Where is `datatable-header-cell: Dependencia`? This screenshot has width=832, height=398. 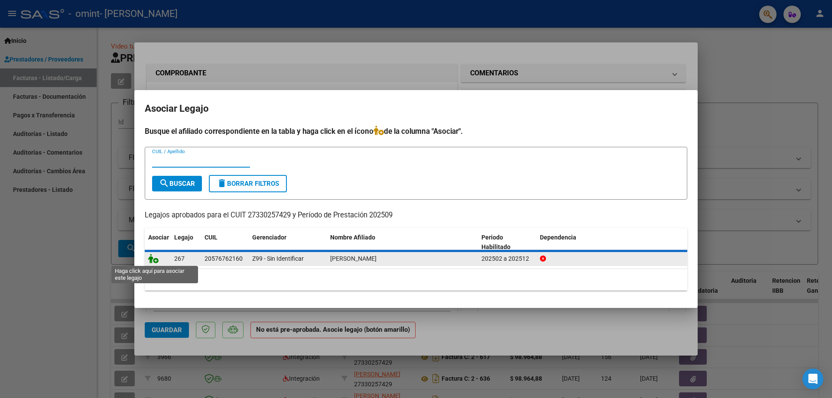
datatable-header-cell: Dependencia is located at coordinates (612, 243).